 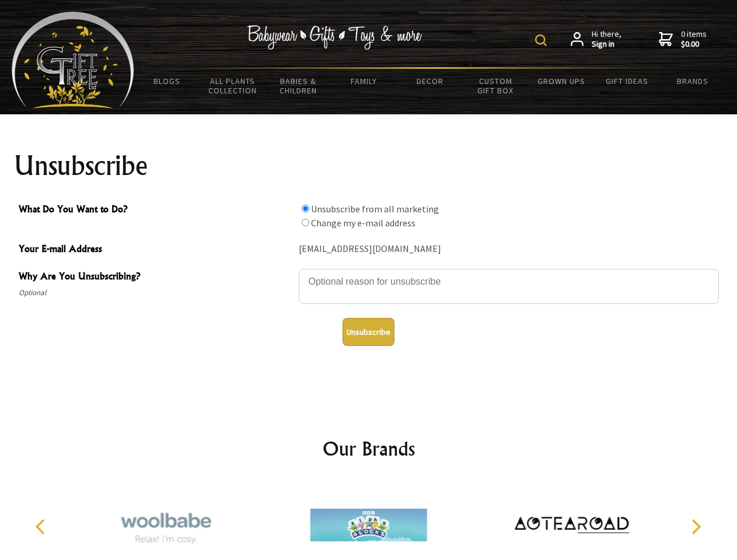 What do you see at coordinates (692, 81) in the screenshot?
I see `a: Brands` at bounding box center [692, 81].